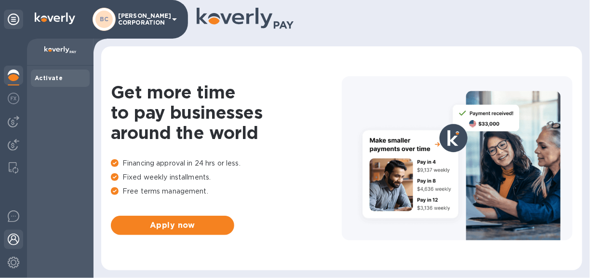 Image resolution: width=590 pixels, height=278 pixels. What do you see at coordinates (226, 191) in the screenshot?
I see `p: Free terms management.` at bounding box center [226, 191].